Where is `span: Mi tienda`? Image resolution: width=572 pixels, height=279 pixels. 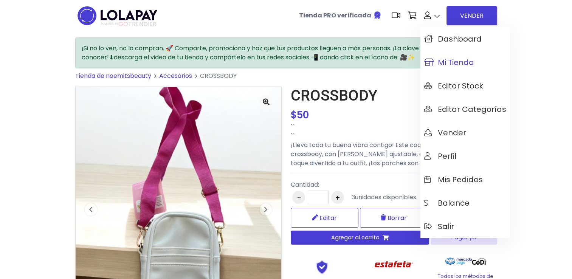 span: Mi tienda is located at coordinates (449, 62).